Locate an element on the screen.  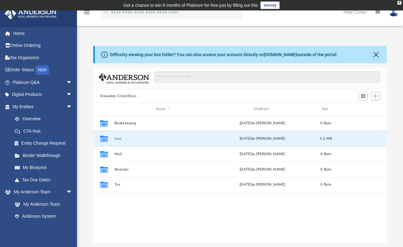
button: Bookkeeping is located at coordinates (163, 123).